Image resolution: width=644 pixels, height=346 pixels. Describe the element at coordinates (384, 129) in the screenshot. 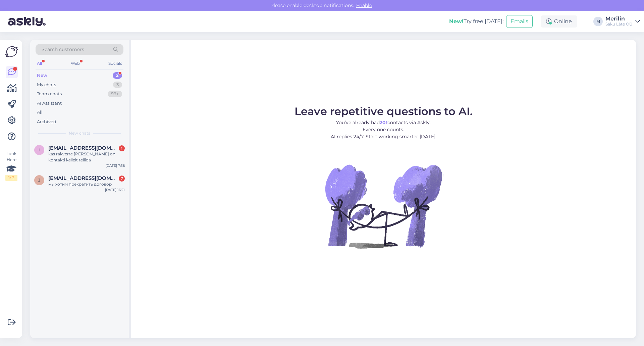

I see `p: You’ve already had contacts via Askly. Every one counts. AI replies 24/7. Start working smarter [...` at that location.